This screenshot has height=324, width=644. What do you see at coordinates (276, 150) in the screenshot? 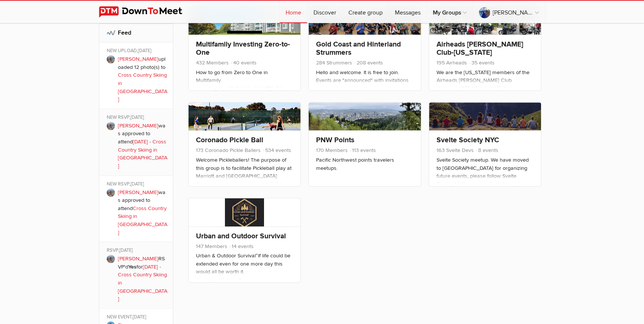
I see `span: 534 events` at bounding box center [276, 150].